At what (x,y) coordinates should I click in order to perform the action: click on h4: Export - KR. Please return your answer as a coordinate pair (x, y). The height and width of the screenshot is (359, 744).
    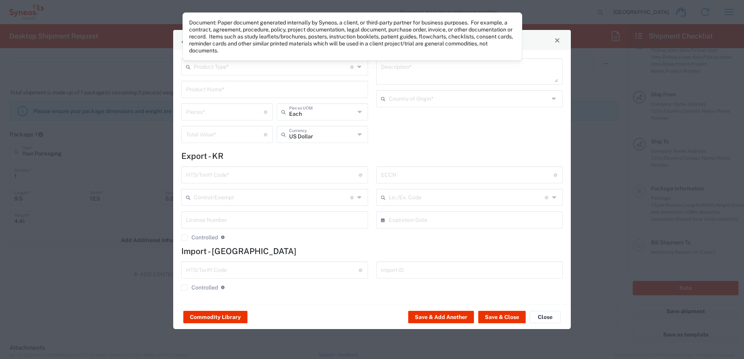
    Looking at the image, I should click on (372, 156).